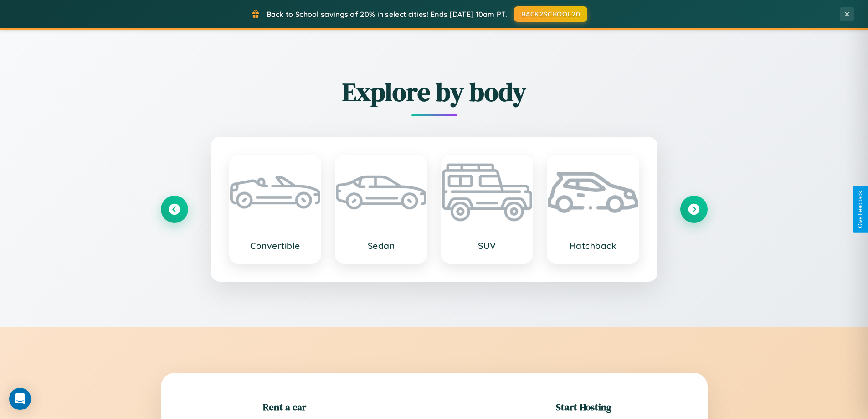 The height and width of the screenshot is (419, 868). What do you see at coordinates (592, 246) in the screenshot?
I see `h3: Hatchback` at bounding box center [592, 246].